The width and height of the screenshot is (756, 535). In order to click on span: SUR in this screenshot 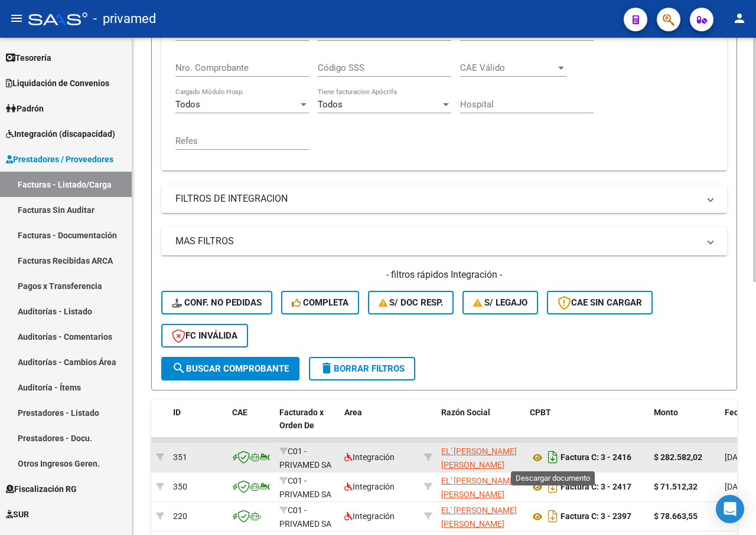, I will do `click(17, 515)`.